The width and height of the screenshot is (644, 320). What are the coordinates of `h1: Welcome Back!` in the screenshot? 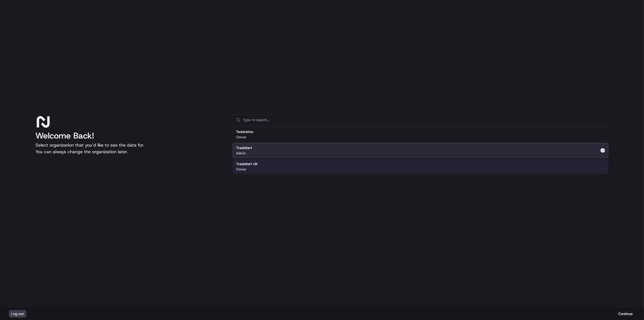 It's located at (129, 136).